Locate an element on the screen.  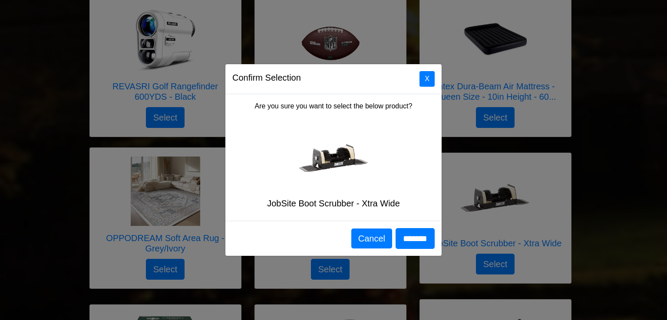
h5: Confirm Selection is located at coordinates (267, 78).